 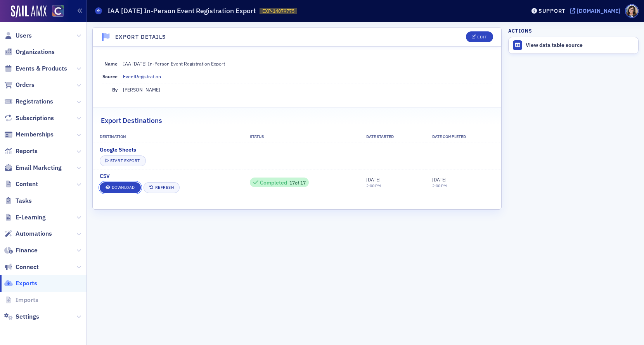 I want to click on div: View data table source, so click(x=580, y=46).